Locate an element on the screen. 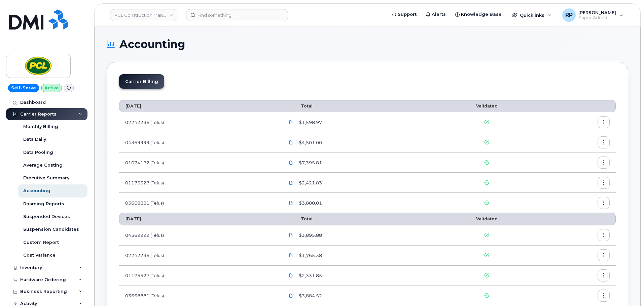 The width and height of the screenshot is (644, 306). span: $7,395.81 is located at coordinates (309, 162).